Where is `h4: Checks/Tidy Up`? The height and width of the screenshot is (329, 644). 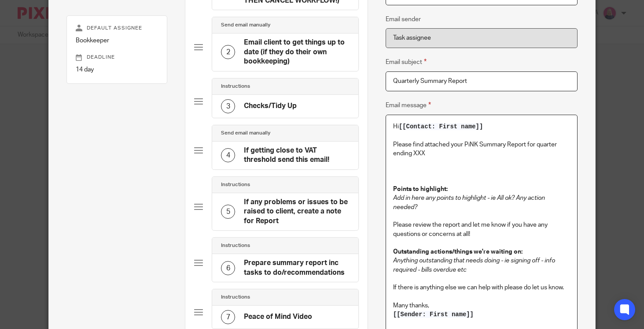 h4: Checks/Tidy Up is located at coordinates (270, 106).